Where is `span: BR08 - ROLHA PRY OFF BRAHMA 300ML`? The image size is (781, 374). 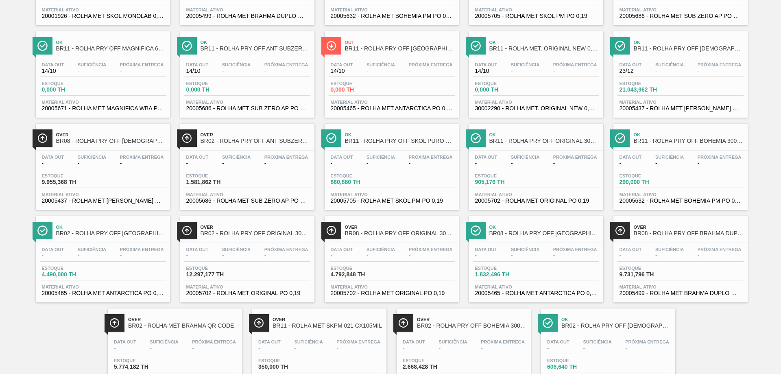 span: BR08 - ROLHA PRY OFF BRAHMA 300ML is located at coordinates (111, 141).